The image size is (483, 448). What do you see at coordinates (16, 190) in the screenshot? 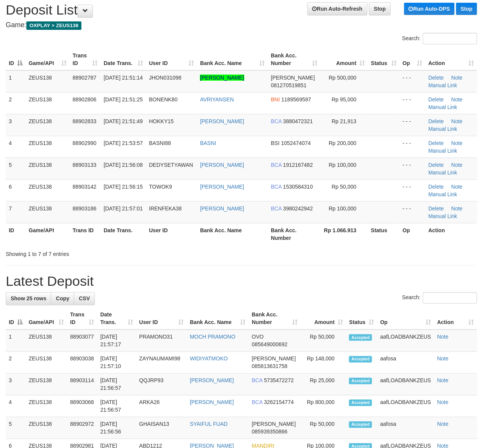
I see `td: 6` at bounding box center [16, 190].